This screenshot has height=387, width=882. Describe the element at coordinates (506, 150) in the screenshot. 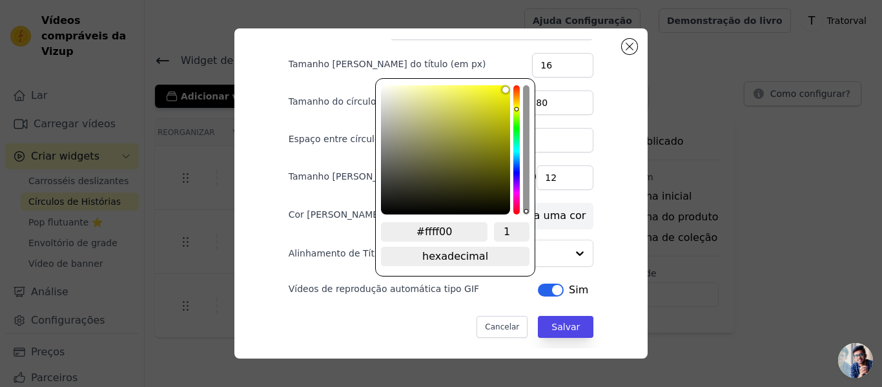

I see `div: canal de brilho` at that location.